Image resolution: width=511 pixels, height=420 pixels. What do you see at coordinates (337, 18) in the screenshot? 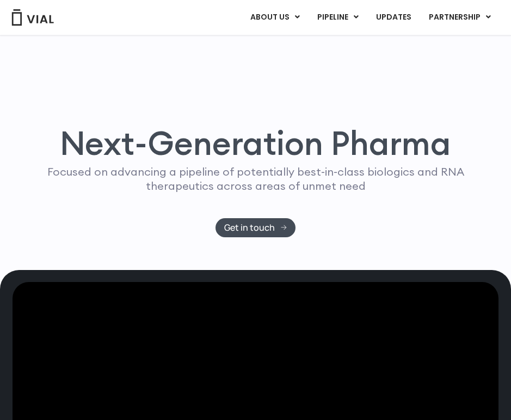
I see `a: PIPELINEMenu Toggle` at bounding box center [337, 18].